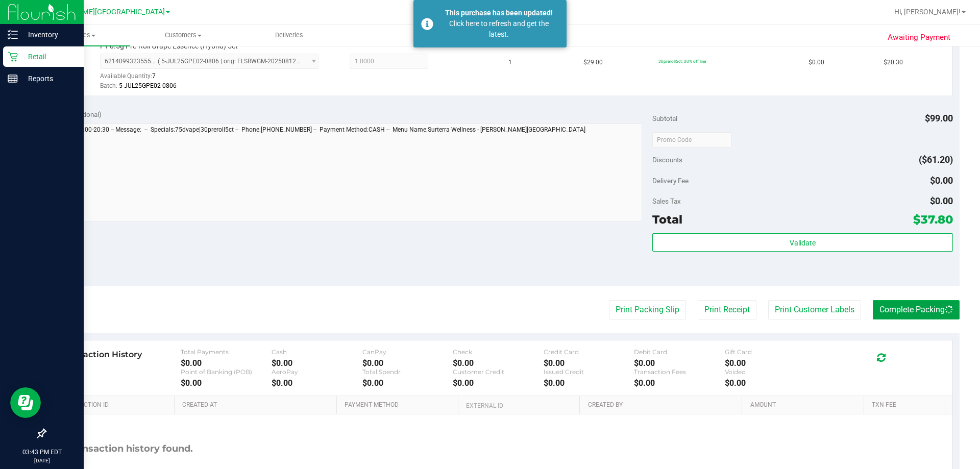 The image size is (980, 469). Describe the element at coordinates (48, 78) in the screenshot. I see `p: Reports` at that location.